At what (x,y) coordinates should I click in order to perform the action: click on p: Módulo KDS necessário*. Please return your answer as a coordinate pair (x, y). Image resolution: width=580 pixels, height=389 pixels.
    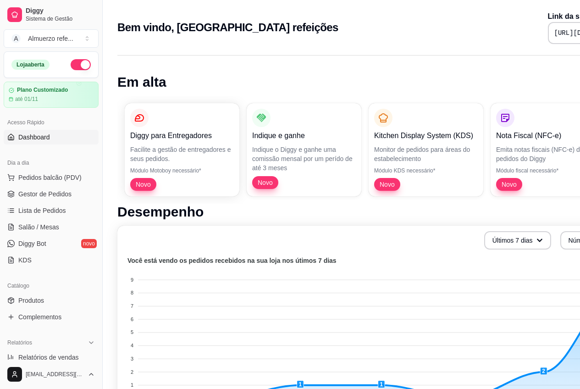
    Looking at the image, I should click on (426, 170).